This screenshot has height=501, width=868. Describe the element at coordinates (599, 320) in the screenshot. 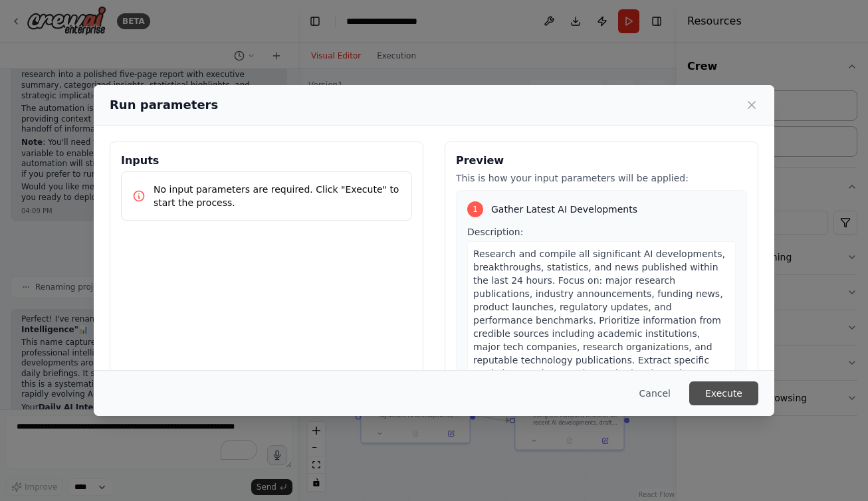

I see `span: Research and compile all significant AI developments, breakthroughs, statistics, and news publish...` at that location.